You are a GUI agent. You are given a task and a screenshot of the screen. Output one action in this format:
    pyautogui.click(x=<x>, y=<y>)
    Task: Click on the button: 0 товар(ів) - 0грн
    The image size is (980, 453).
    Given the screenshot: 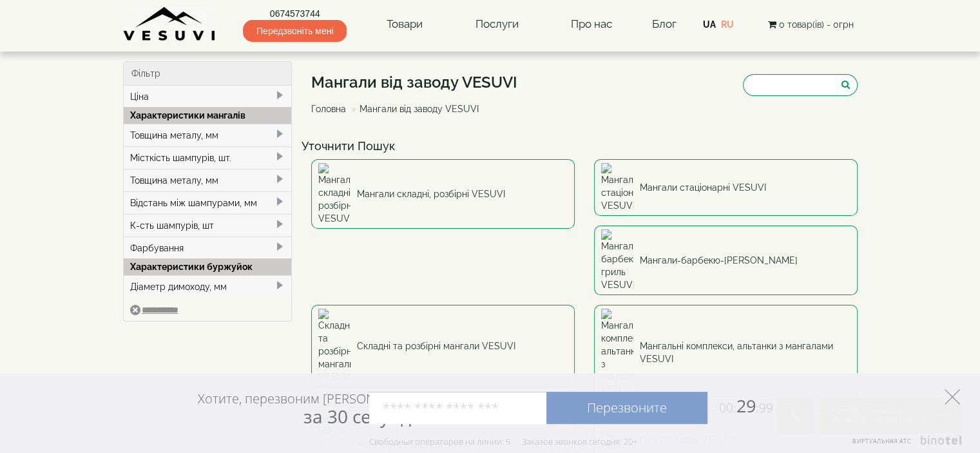 What is the action you would take?
    pyautogui.click(x=810, y=24)
    